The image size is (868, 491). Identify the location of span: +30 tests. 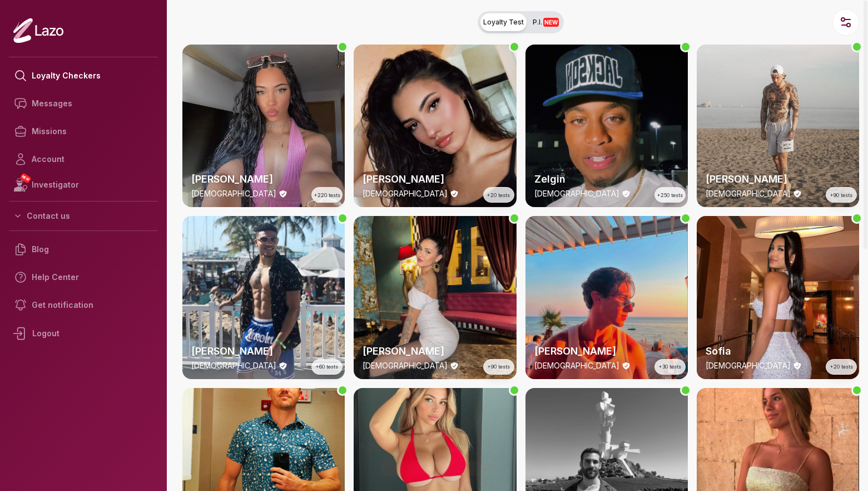
(670, 367).